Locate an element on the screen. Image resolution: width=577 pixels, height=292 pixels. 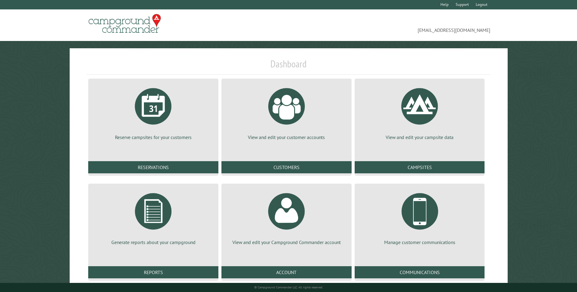
a: Communications is located at coordinates (419, 273).